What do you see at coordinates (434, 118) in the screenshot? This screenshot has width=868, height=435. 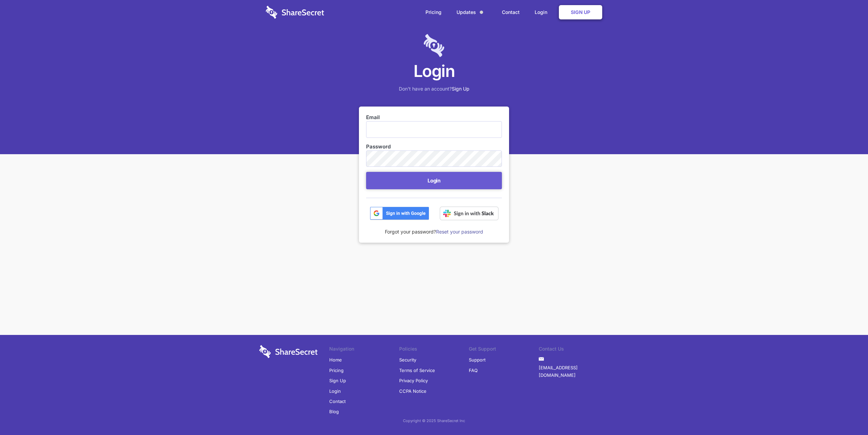 I see `label: Email` at bounding box center [434, 118].